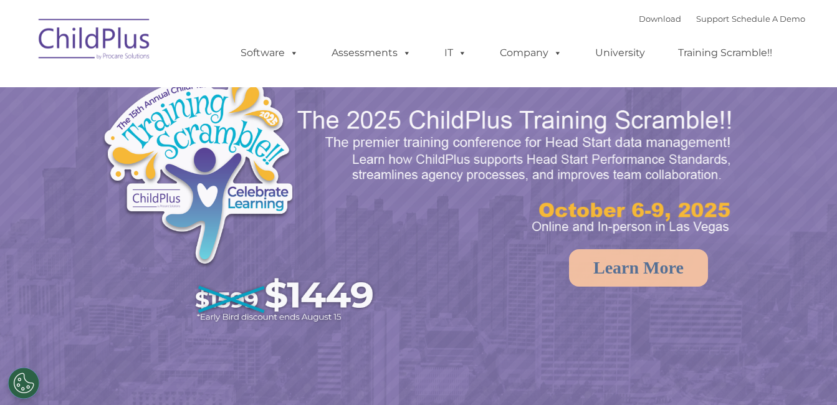  I want to click on button: Cookies Settings, so click(24, 383).